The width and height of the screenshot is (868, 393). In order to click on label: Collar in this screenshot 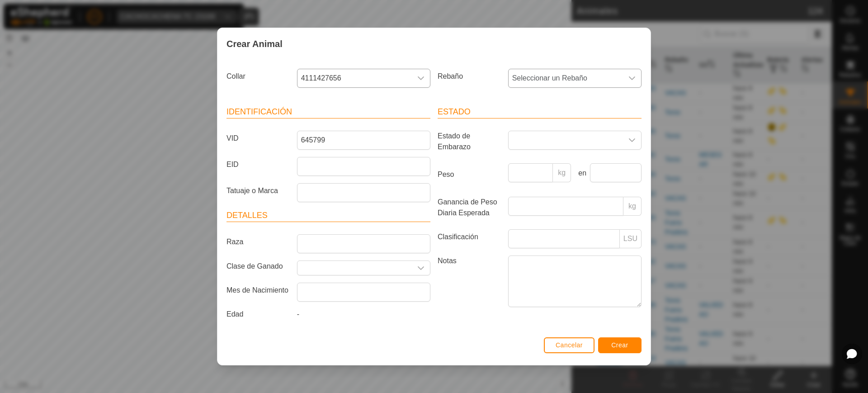, I will do `click(258, 76)`.